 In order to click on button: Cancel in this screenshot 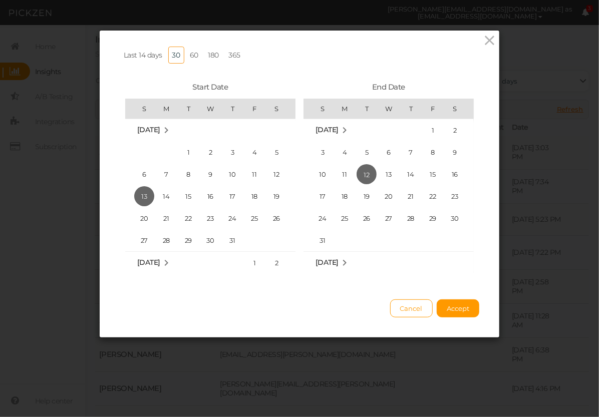, I will do `click(411, 309)`.